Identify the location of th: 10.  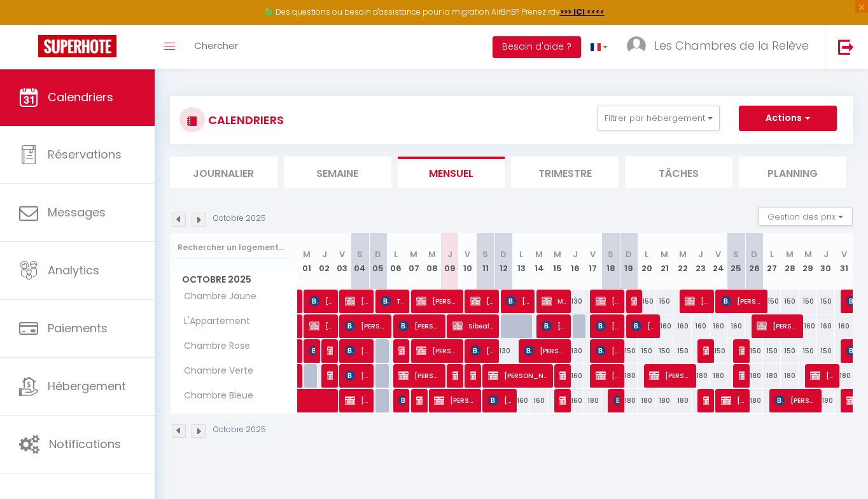
(467, 261).